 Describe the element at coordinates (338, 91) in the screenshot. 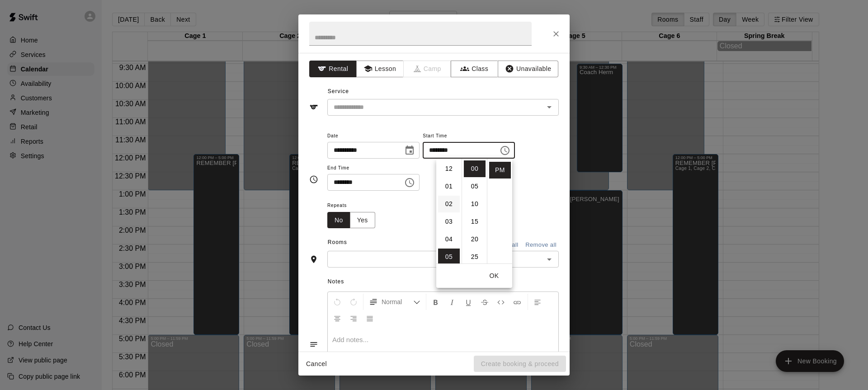

I see `span: Service` at that location.